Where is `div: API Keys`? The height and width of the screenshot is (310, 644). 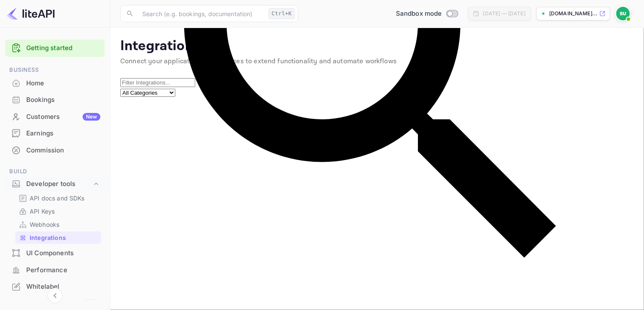 div: API Keys is located at coordinates (58, 211).